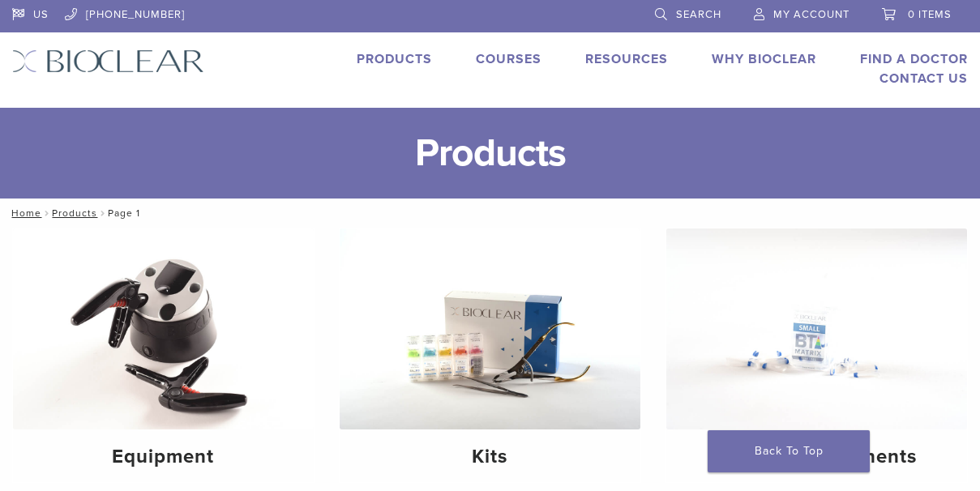  Describe the element at coordinates (699, 14) in the screenshot. I see `span: Search` at that location.